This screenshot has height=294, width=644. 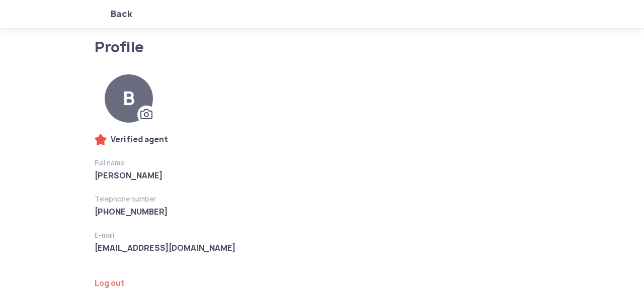 I want to click on button: Back, so click(x=113, y=14).